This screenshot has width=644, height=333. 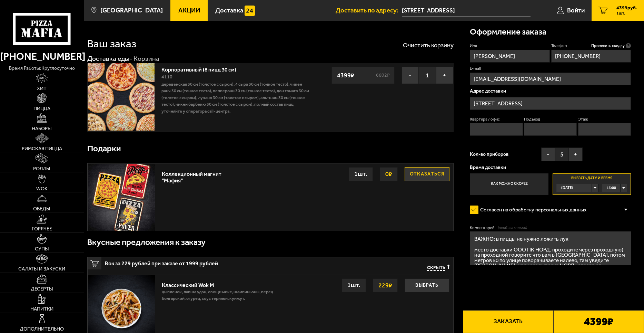 What do you see at coordinates (550, 91) in the screenshot?
I see `p: Адрес доставки` at bounding box center [550, 91].